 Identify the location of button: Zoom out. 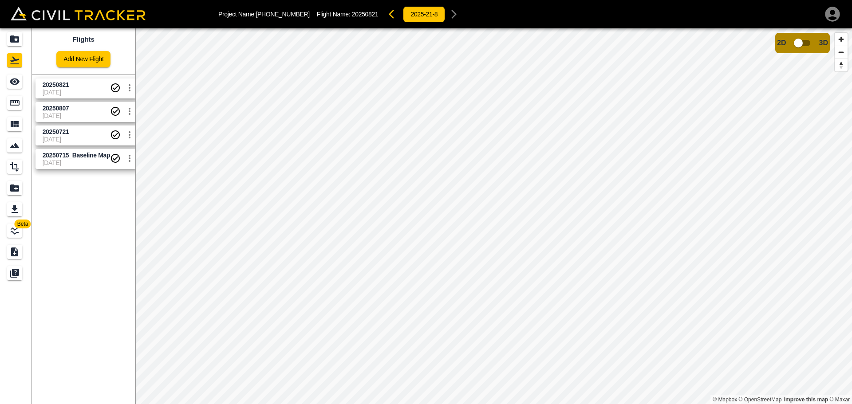
(841, 52).